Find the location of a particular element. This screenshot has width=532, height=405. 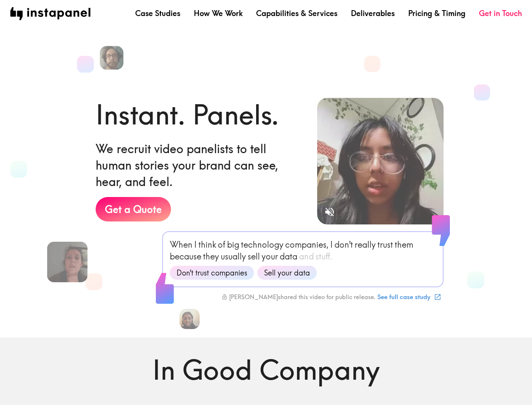

span: usually is located at coordinates (233, 256).